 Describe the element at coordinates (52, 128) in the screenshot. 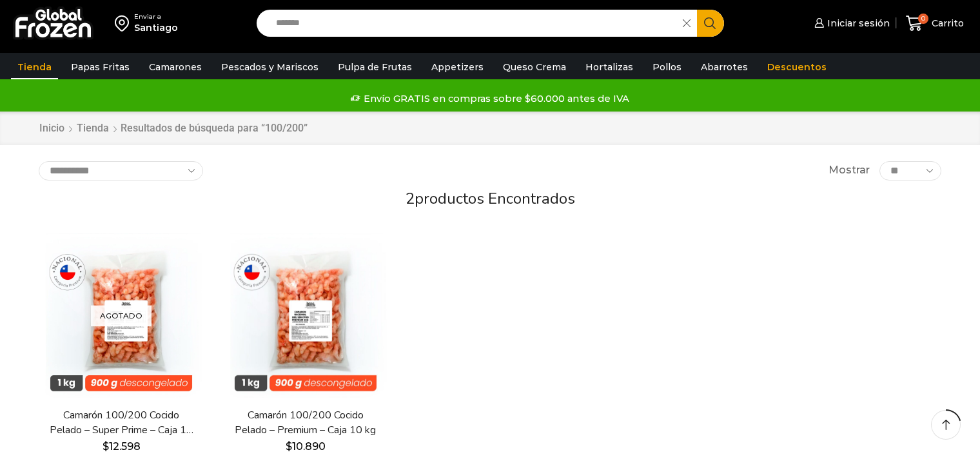

I see `a: Inicio` at that location.